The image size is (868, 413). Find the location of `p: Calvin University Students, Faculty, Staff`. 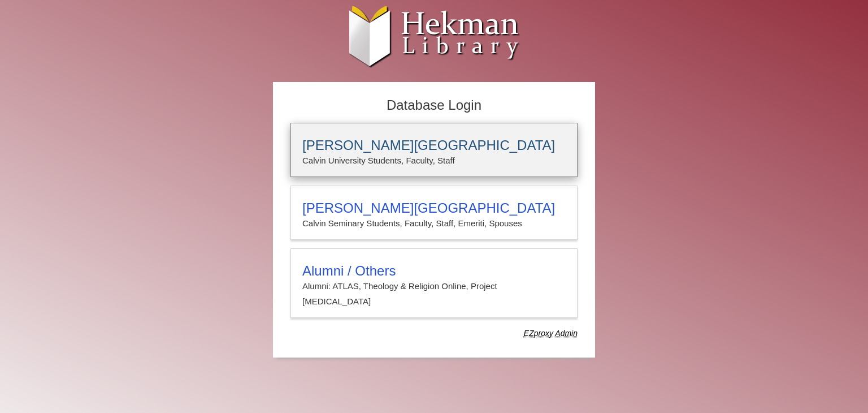

p: Calvin University Students, Faculty, Staff is located at coordinates (434, 160).